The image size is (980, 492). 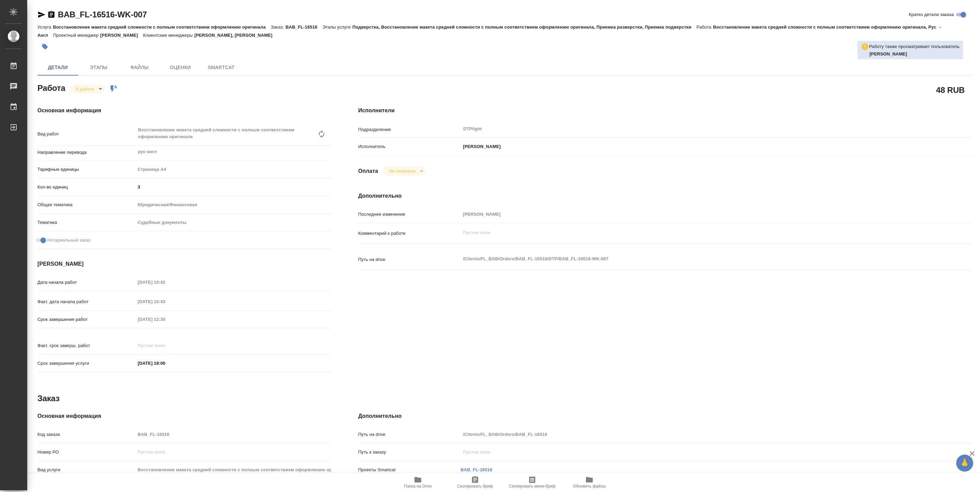 What do you see at coordinates (86, 434) in the screenshot?
I see `p: Код заказа` at bounding box center [86, 434].